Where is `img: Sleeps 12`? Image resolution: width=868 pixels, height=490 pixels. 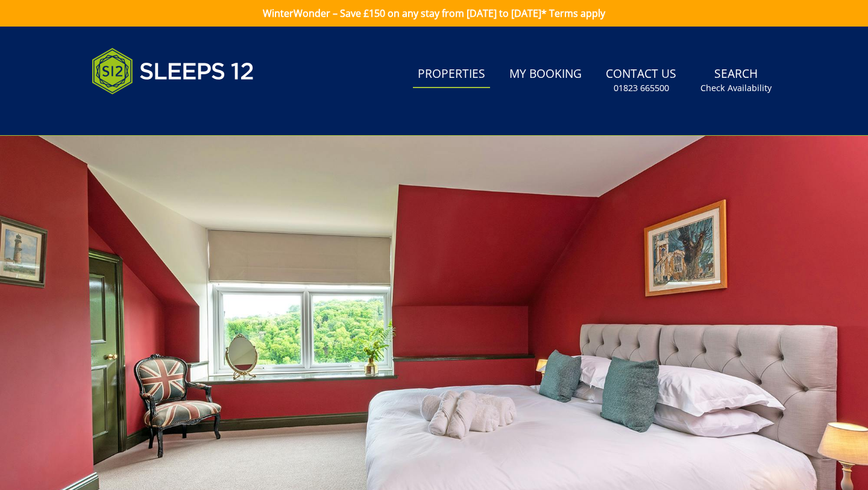
img: Sleeps 12 is located at coordinates (173, 71).